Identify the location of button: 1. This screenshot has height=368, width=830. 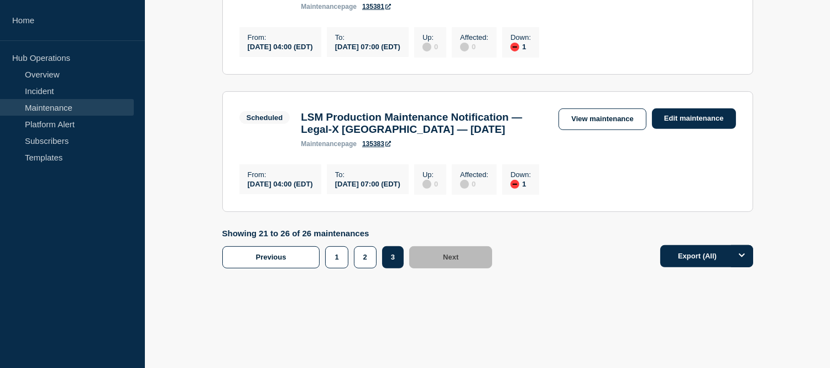
(336, 257).